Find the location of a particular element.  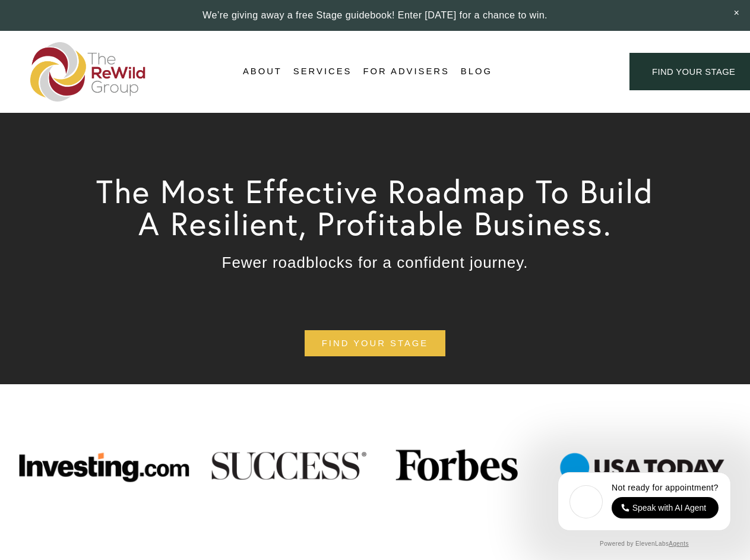

a: find your stage is located at coordinates (375, 343).